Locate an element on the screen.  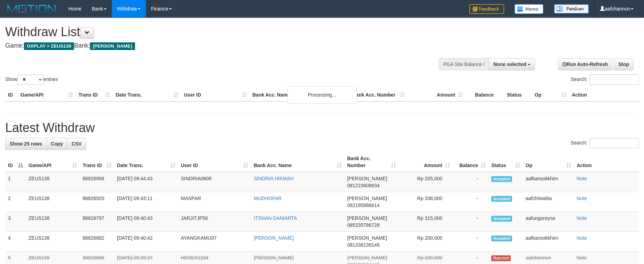
div: Processing... is located at coordinates (322, 95).